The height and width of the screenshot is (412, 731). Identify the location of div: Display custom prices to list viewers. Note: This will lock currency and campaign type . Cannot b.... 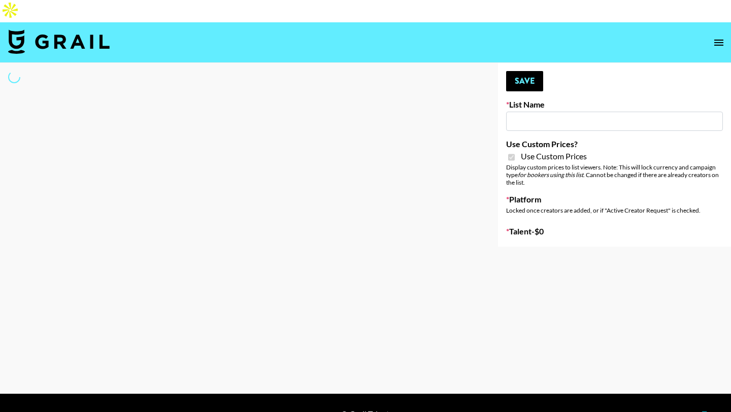
(615, 175).